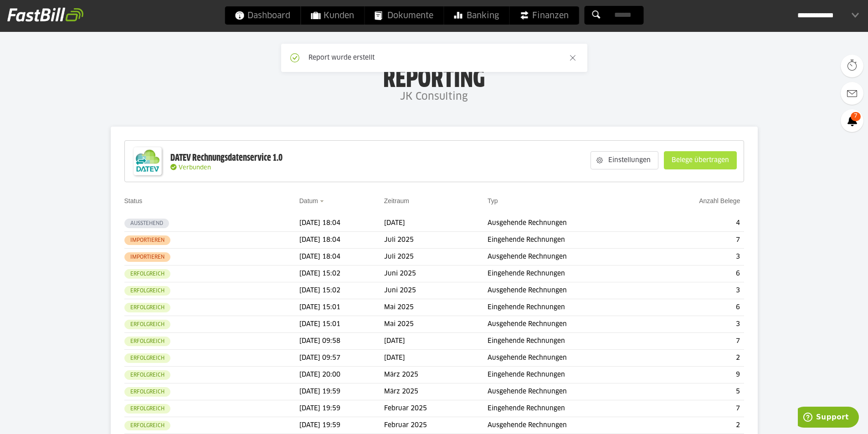 The width and height of the screenshot is (868, 434). Describe the element at coordinates (134, 201) in the screenshot. I see `a: Status` at that location.